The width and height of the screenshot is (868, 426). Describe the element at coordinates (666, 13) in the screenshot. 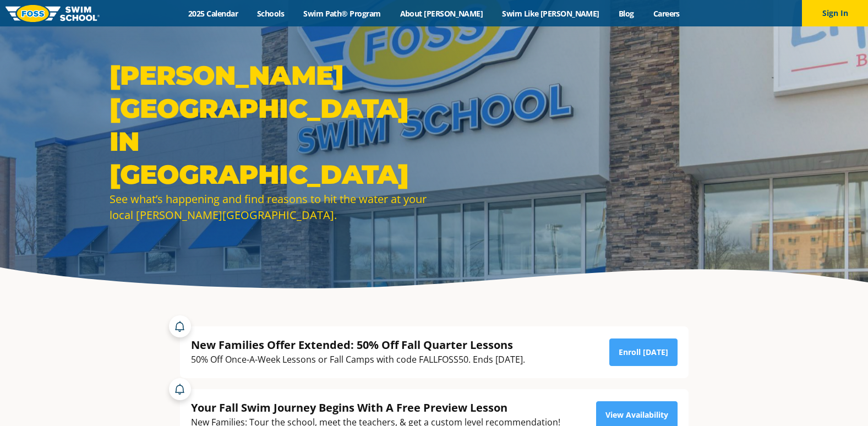

I see `a: Careers` at that location.